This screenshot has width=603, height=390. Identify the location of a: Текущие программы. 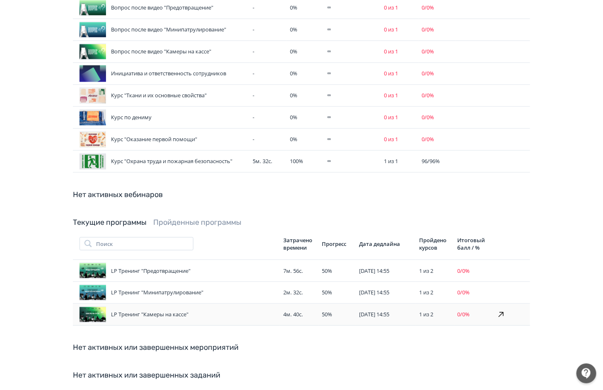
(110, 223).